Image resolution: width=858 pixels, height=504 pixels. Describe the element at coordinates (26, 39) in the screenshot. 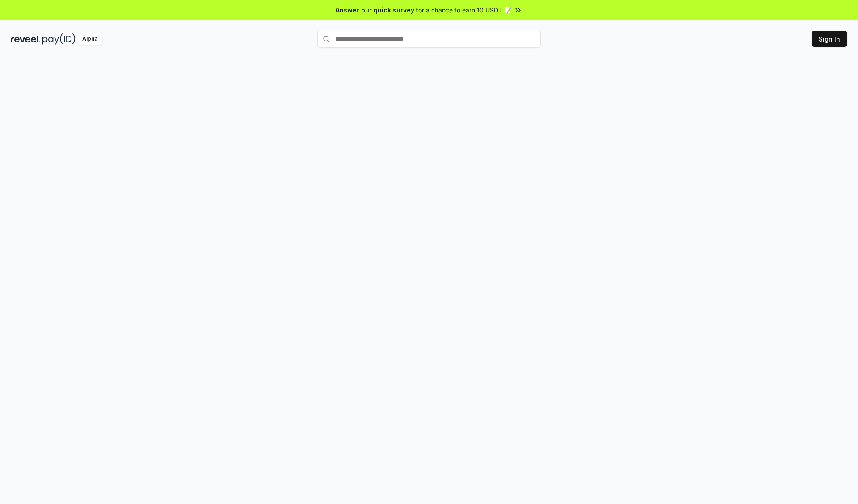

I see `img: reveel_dark` at that location.